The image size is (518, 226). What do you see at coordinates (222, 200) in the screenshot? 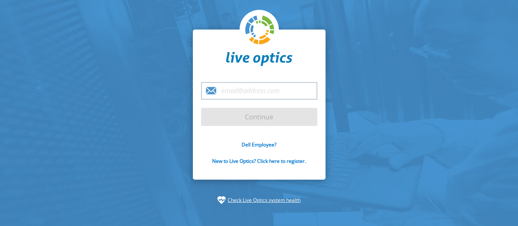
I see `img: status-check-icon.svg` at bounding box center [222, 200].